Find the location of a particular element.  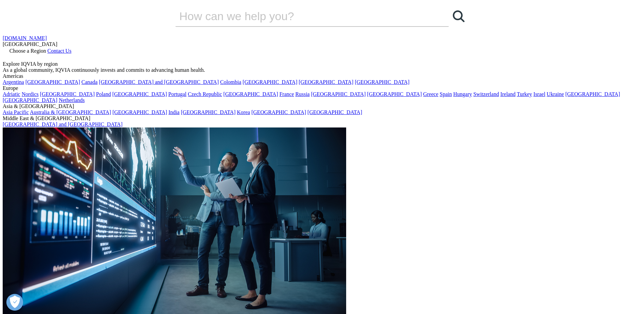

a: Hungary is located at coordinates (463, 94).